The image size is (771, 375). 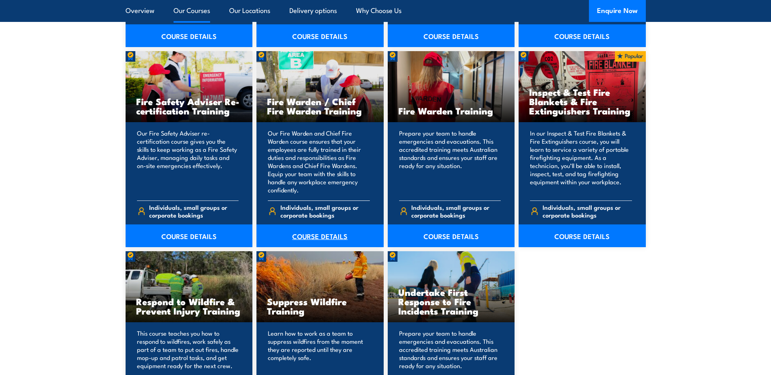 What do you see at coordinates (319, 350) in the screenshot?
I see `p: Learn how to work as a team to suppress wildfires from the moment they are reported until they ar...` at bounding box center [319, 350].